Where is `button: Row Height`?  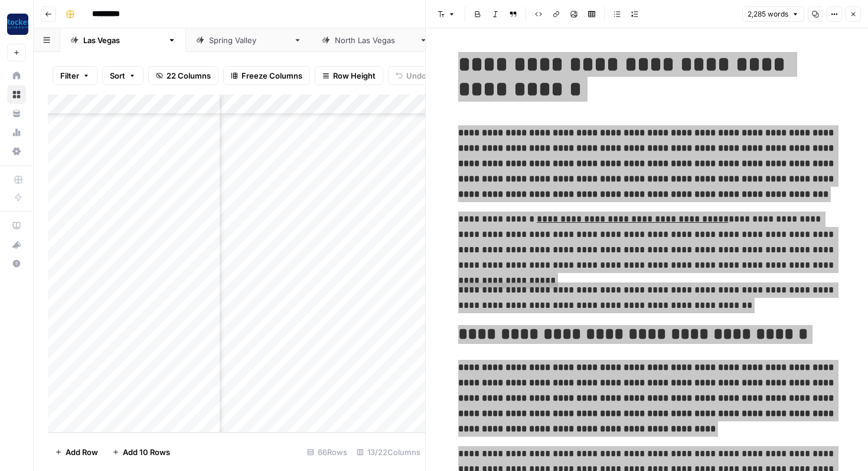
button: Row Height is located at coordinates (349, 76).